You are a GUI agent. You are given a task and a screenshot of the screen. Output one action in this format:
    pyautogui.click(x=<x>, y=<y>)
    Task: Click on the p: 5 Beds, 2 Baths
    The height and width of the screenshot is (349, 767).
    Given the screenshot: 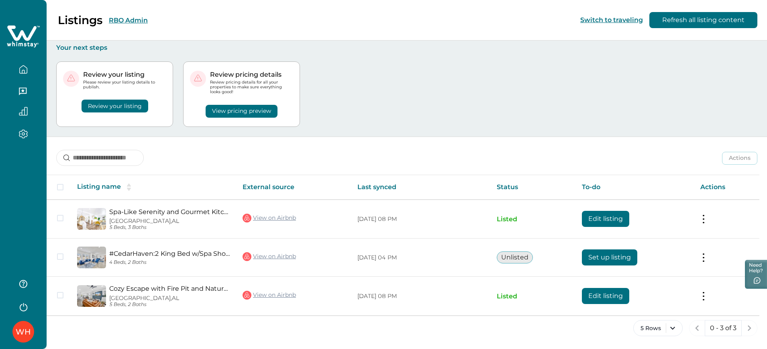 What is the action you would take?
    pyautogui.click(x=169, y=304)
    